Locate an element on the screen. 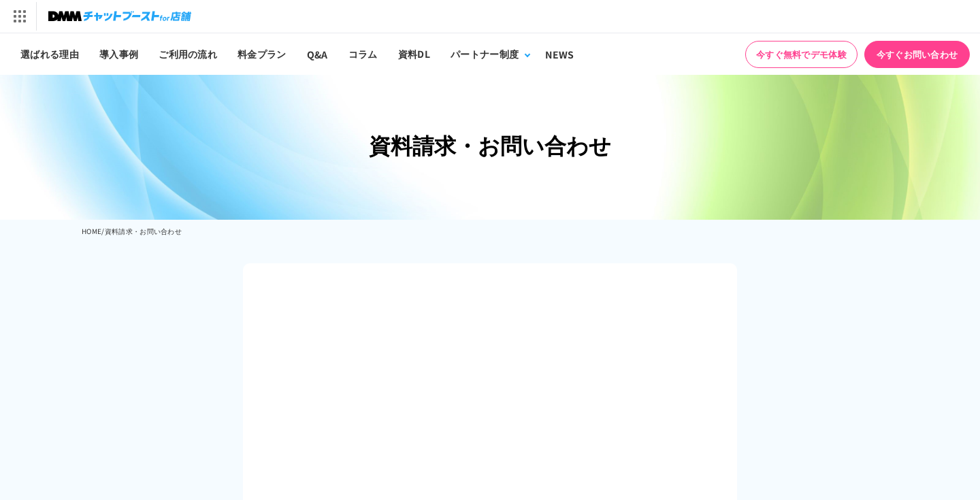 The width and height of the screenshot is (980, 500). a: 今すぐお問い合わせ is located at coordinates (917, 54).